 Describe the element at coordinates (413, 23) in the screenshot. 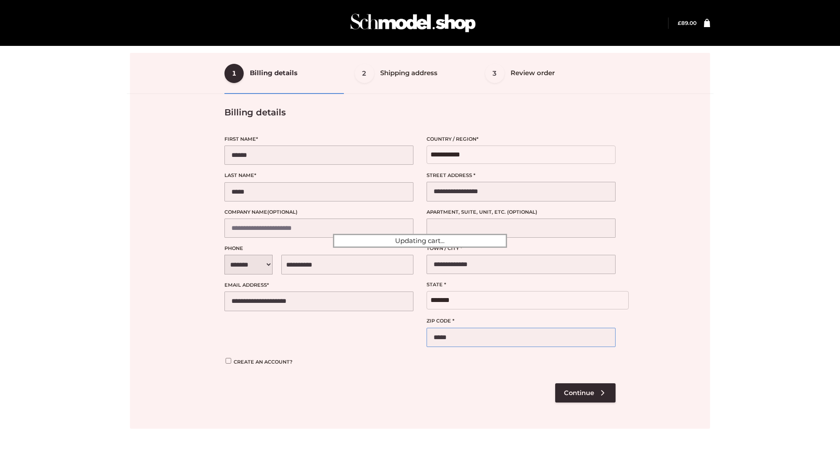

I see `img: Schmodel Admin 964` at that location.